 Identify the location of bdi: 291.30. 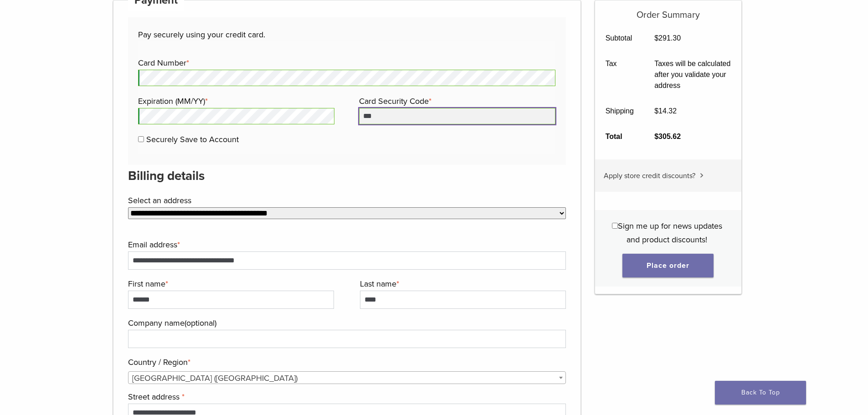
(667, 38).